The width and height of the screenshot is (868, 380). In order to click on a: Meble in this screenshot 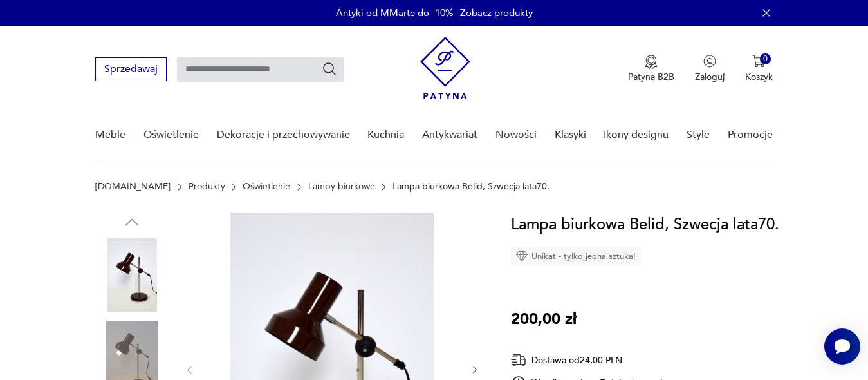, I will do `click(110, 134)`.